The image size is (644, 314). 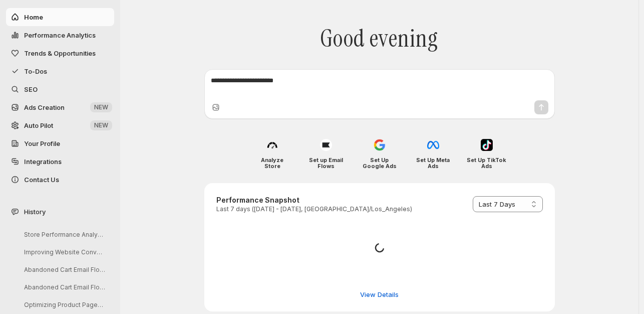 What do you see at coordinates (272, 145) in the screenshot?
I see `img: Analyze Store icon` at bounding box center [272, 145].